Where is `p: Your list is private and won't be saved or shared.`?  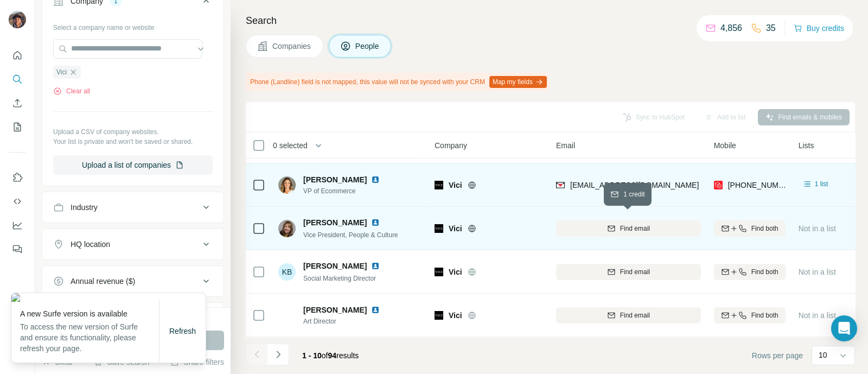
p: Your list is private and won't be saved or shared. is located at coordinates (133, 142).